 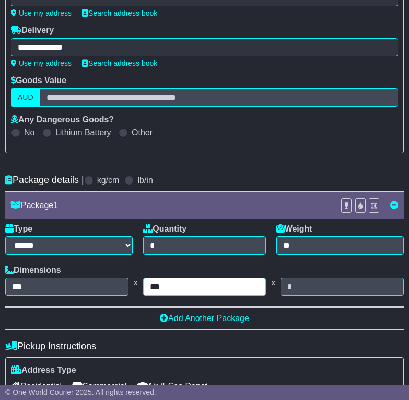 I want to click on a: Add Another Package, so click(x=204, y=318).